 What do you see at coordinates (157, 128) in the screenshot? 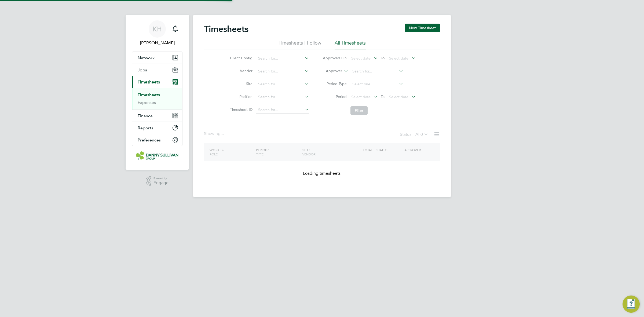
I see `button: Reports` at bounding box center [157, 128].